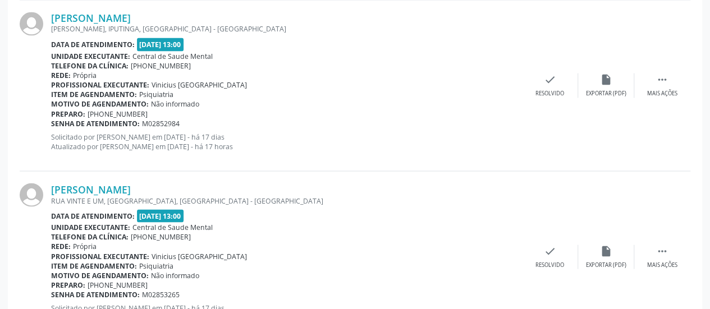  Describe the element at coordinates (161, 294) in the screenshot. I see `span: M02853265` at that location.